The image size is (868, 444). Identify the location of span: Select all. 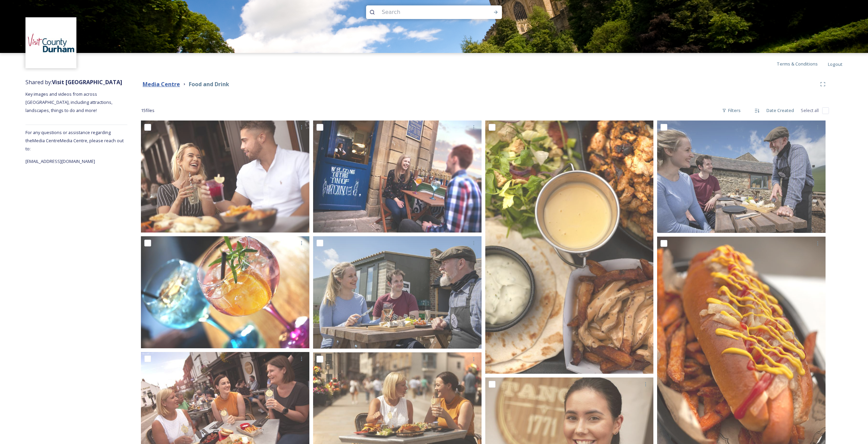
(809, 110).